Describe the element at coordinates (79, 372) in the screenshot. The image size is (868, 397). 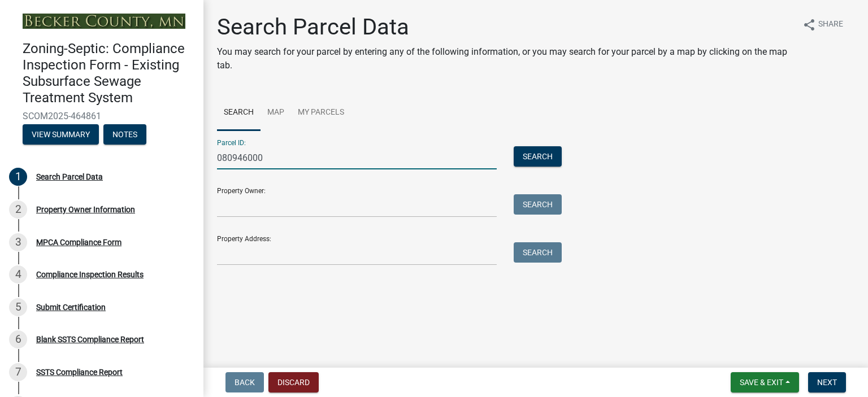
I see `div: SSTS Compliance Report` at that location.